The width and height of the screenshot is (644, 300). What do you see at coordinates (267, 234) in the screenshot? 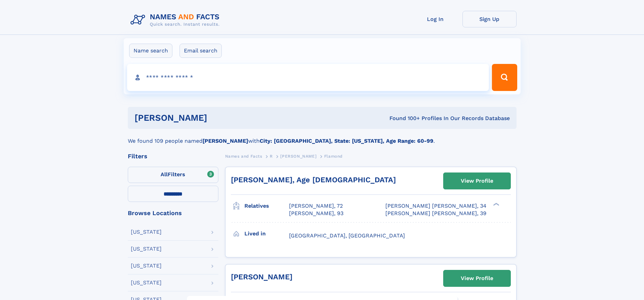
I see `h3: Lived in` at bounding box center [267, 234].